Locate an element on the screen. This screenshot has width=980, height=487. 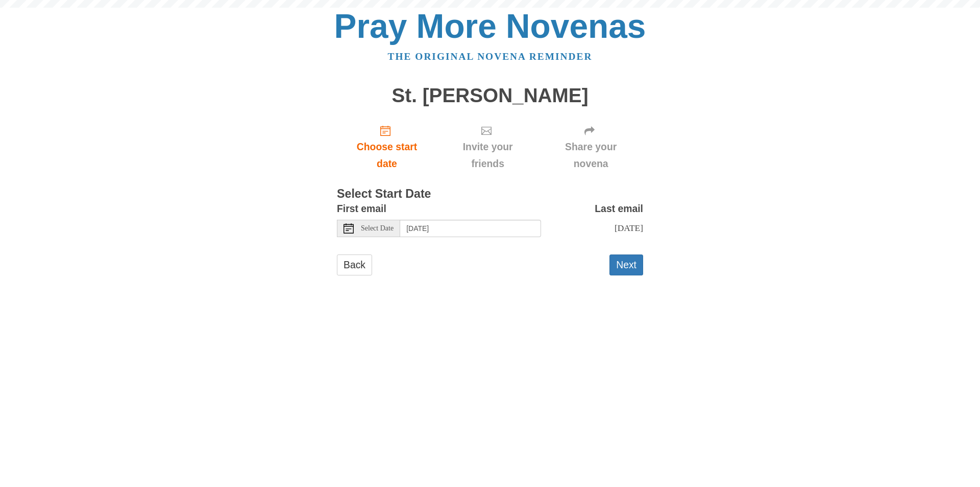
a: Back is located at coordinates (354, 264).